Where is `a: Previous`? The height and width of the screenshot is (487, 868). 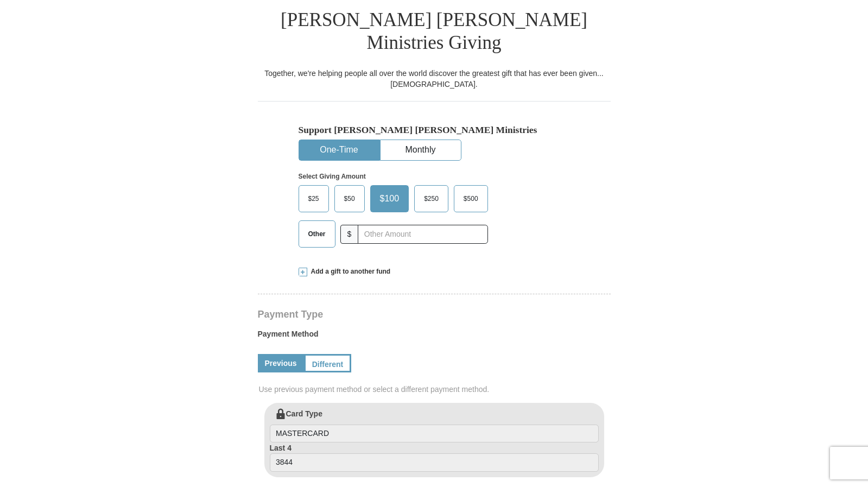 a: Previous is located at coordinates (281, 364).